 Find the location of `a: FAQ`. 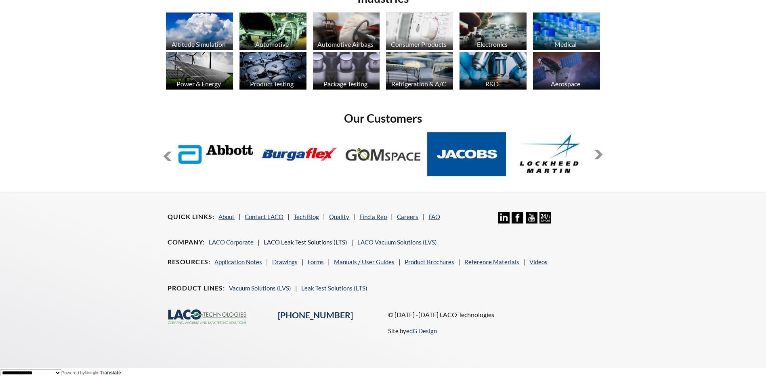

a: FAQ is located at coordinates (434, 217).